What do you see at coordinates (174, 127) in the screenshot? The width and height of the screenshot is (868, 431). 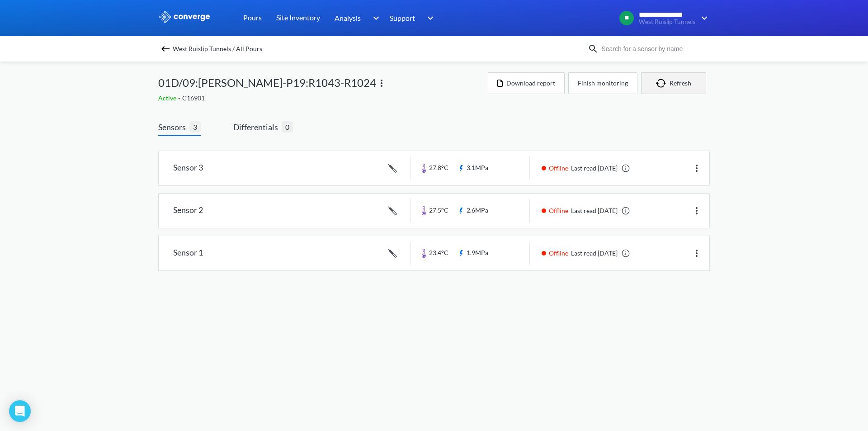 I see `span: Sensors` at bounding box center [174, 127].